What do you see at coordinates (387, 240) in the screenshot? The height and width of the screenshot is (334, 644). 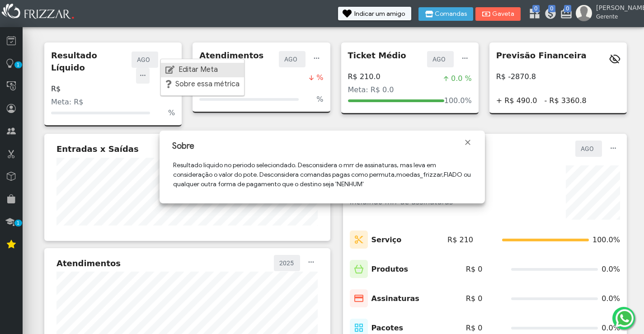 I see `p: Serviço` at bounding box center [387, 240].